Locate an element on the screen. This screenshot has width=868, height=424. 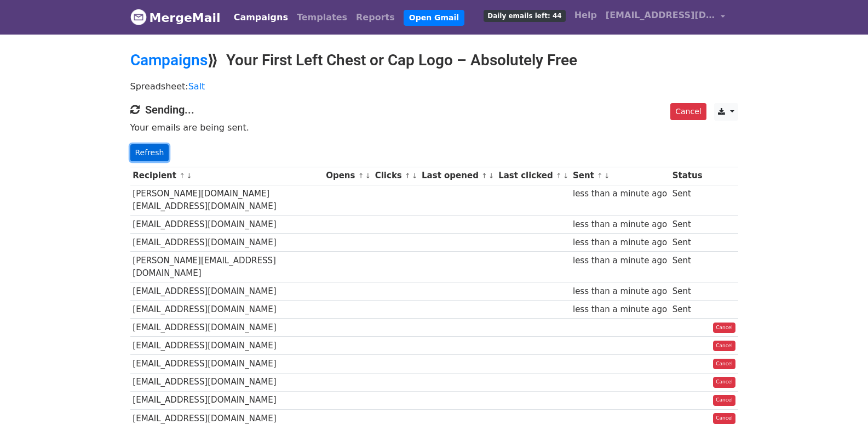
th: Sent is located at coordinates (620, 176).